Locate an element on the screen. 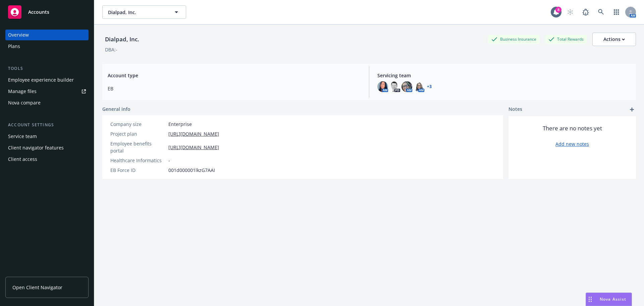 This screenshot has height=306, width=644. a: Service team is located at coordinates (47, 136).